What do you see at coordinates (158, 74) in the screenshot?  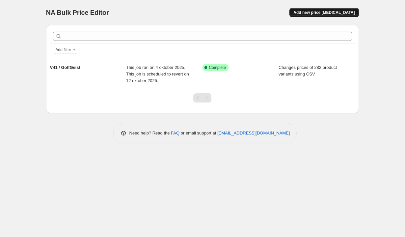 I see `span: This job ran on 4 oktober 2025. This job is scheduled to revert on 12 oktober 2025.` at bounding box center [158, 74].